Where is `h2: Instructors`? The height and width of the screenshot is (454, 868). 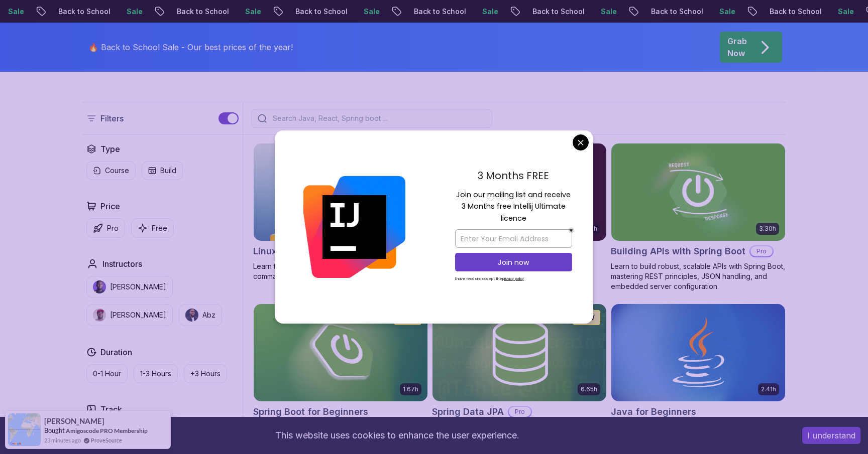 h2: Instructors is located at coordinates (122, 264).